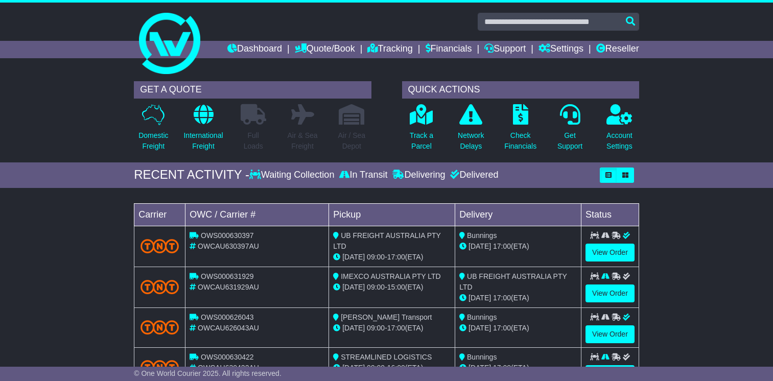 This screenshot has width=773, height=381. What do you see at coordinates (203, 130) in the screenshot?
I see `a: InternationalFreight` at bounding box center [203, 130].